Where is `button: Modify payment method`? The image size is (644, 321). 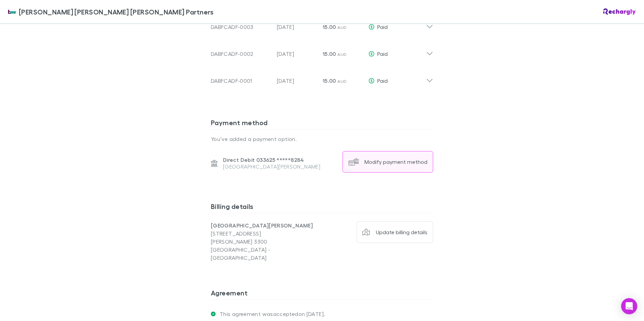 button: Modify payment method is located at coordinates (388, 162).